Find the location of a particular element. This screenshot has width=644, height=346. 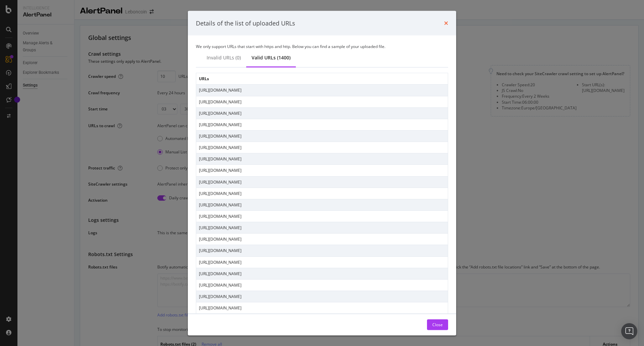

div: Valid URLs (1400) is located at coordinates (271, 58).